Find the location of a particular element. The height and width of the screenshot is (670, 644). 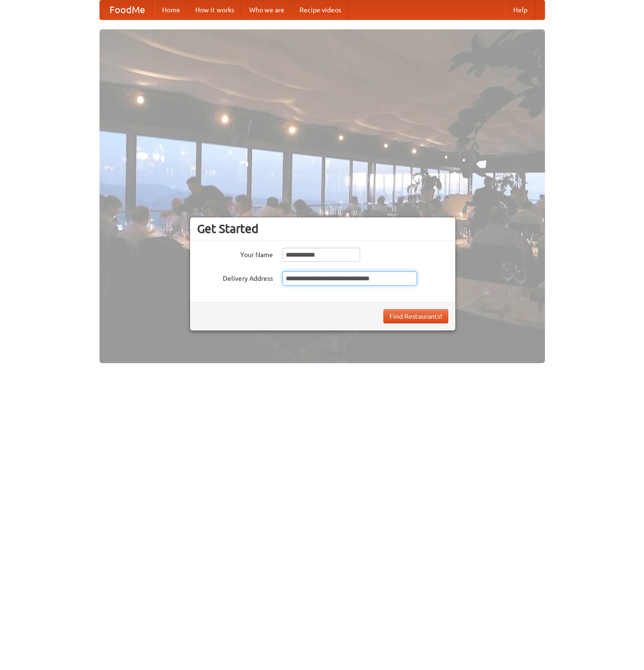

label: Your Name is located at coordinates (235, 254).